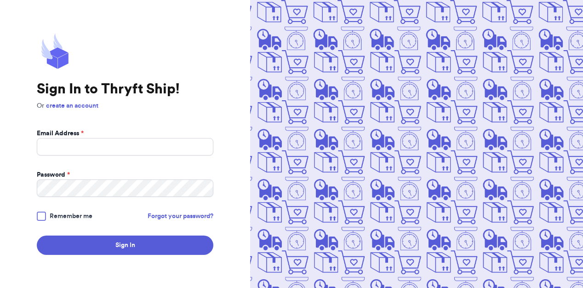 The image size is (583, 288). I want to click on label: Password, so click(53, 175).